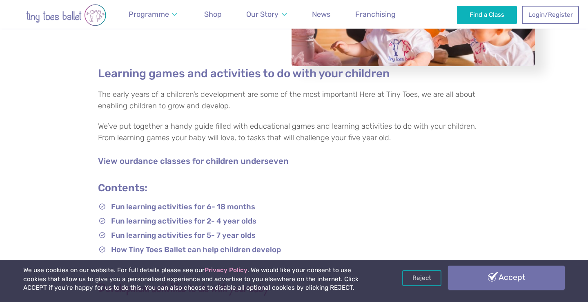 The width and height of the screenshot is (588, 302). What do you see at coordinates (199, 279) in the screenshot?
I see `p: We use cookies on our website. For full details please see our . We would like your consent to us...` at bounding box center [199, 279].